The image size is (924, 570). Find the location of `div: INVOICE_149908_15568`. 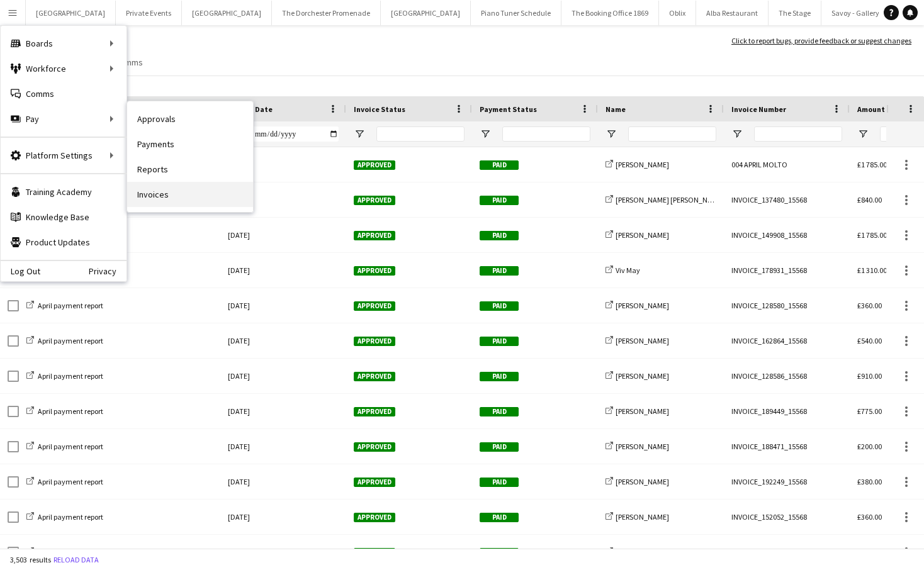

div: INVOICE_149908_15568 is located at coordinates (786, 234).